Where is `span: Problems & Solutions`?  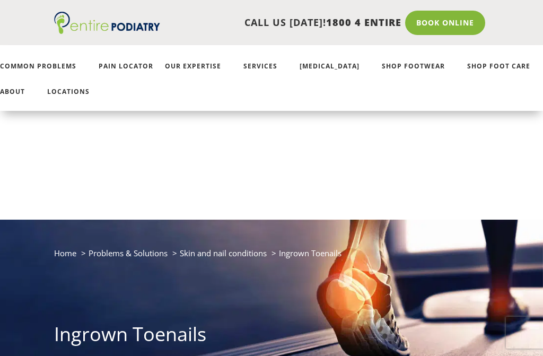
span: Problems & Solutions is located at coordinates (128, 253).